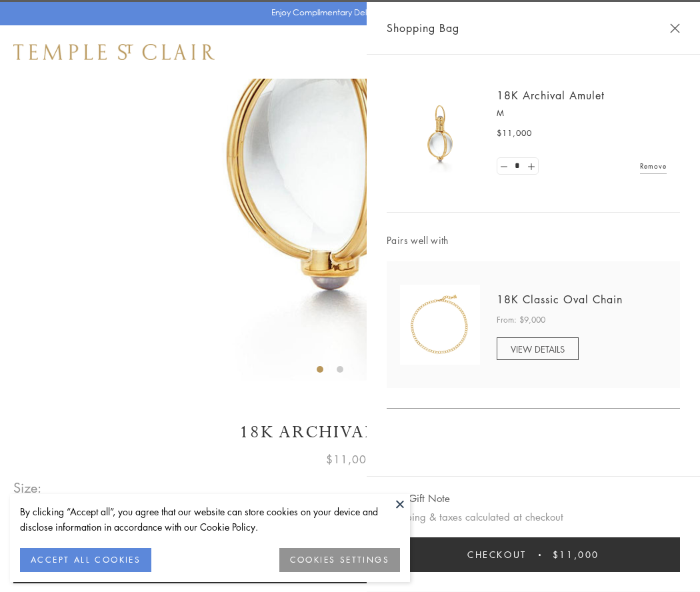  Describe the element at coordinates (534, 240) in the screenshot. I see `span: Pairs well with` at that location.